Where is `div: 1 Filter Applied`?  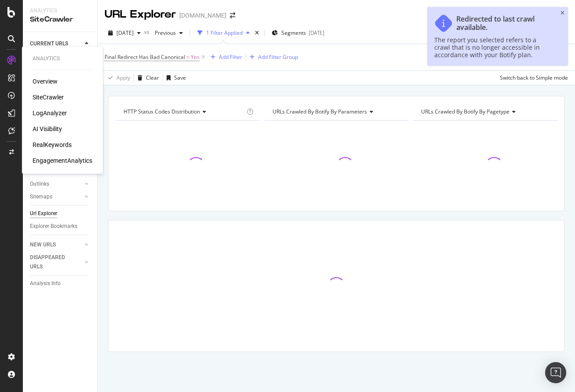 div: 1 Filter Applied is located at coordinates (224, 33).